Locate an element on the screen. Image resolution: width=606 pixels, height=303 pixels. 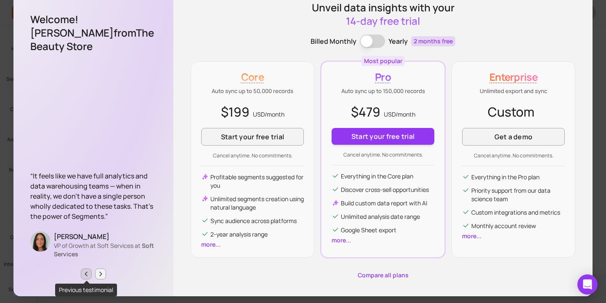
p: VP of Growth at Soft Services at is located at coordinates (105, 250).